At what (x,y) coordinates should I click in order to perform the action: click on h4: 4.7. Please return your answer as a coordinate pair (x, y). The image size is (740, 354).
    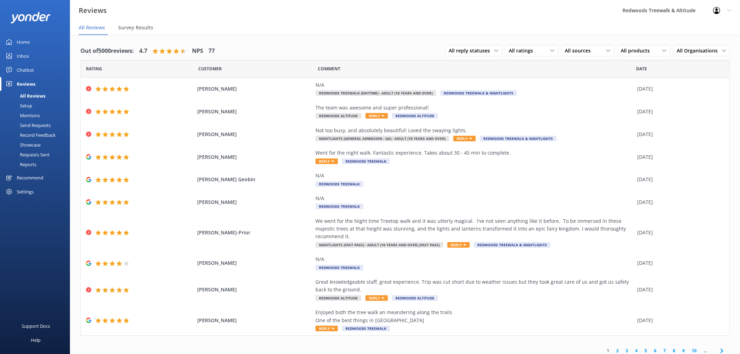
    Looking at the image, I should click on (143, 51).